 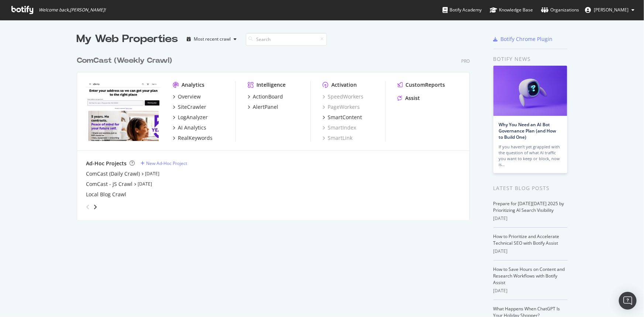 I want to click on div: SmartIndex, so click(x=339, y=128).